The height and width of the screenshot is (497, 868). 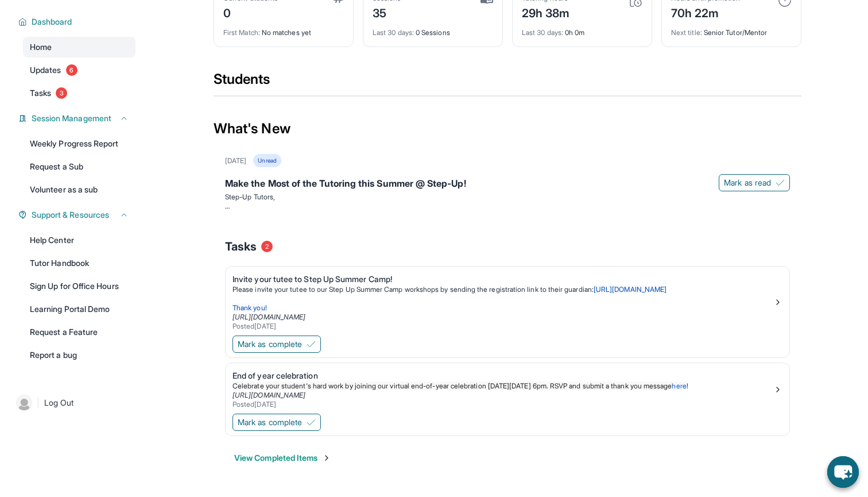 I want to click on span: 6, so click(x=71, y=70).